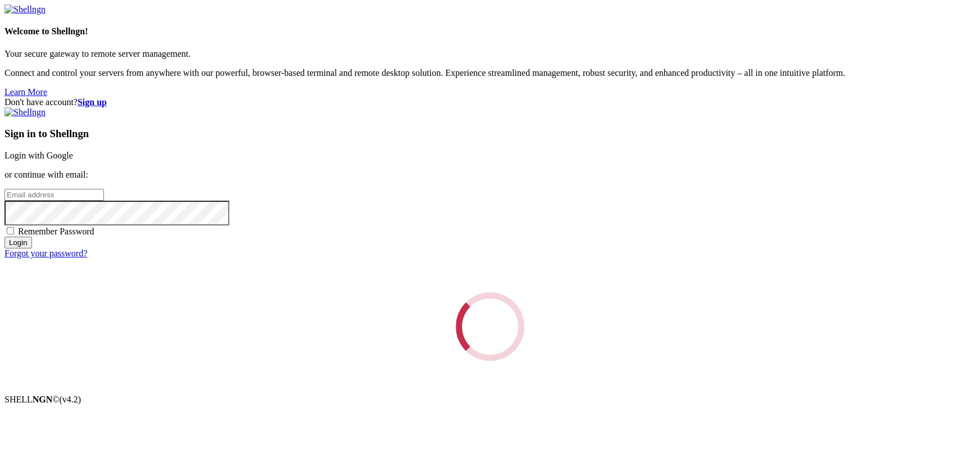 The height and width of the screenshot is (466, 980). I want to click on p: or continue with email:, so click(490, 175).